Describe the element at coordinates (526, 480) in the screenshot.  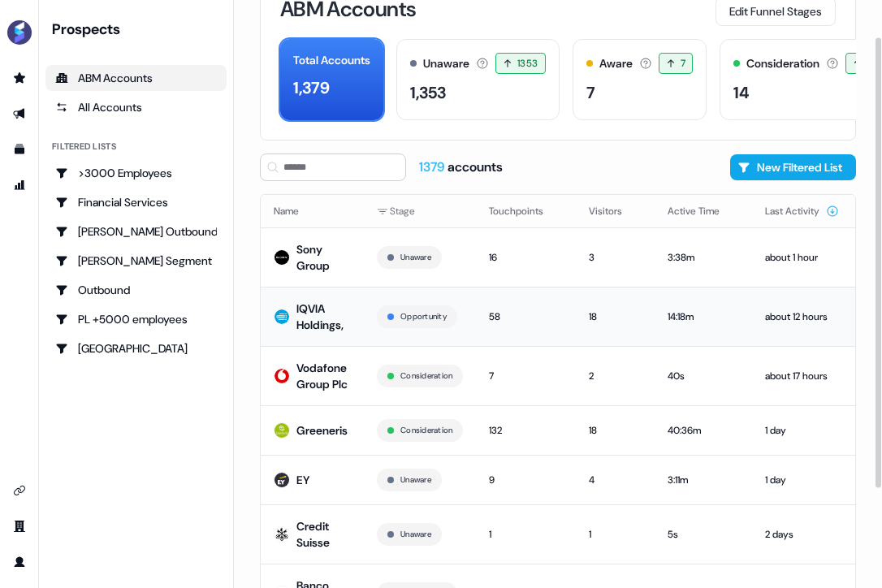
I see `div: 9` at that location.